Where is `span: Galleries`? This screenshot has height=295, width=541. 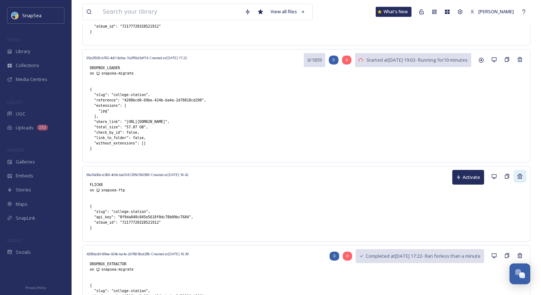
span: Galleries is located at coordinates (25, 161).